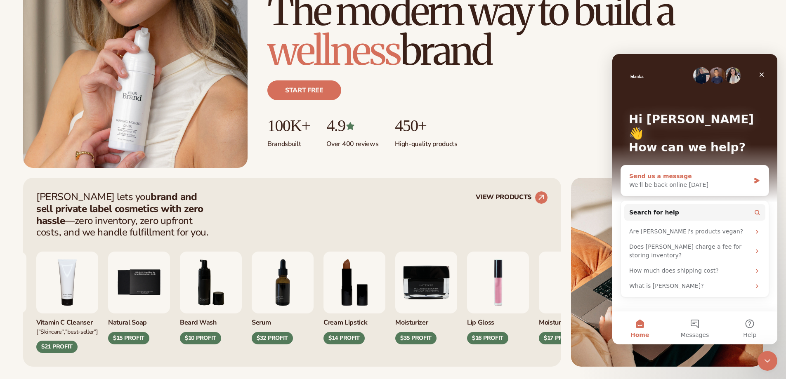 This screenshot has width=786, height=379. Describe the element at coordinates (67, 303) in the screenshot. I see `div: 4 / 9` at that location.